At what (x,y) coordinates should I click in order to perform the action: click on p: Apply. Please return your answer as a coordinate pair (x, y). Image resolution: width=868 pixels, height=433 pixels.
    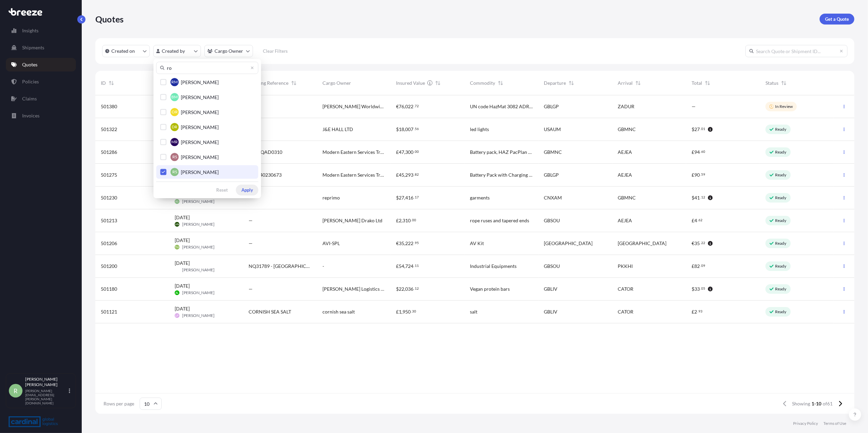
    Looking at the image, I should click on (247, 190).